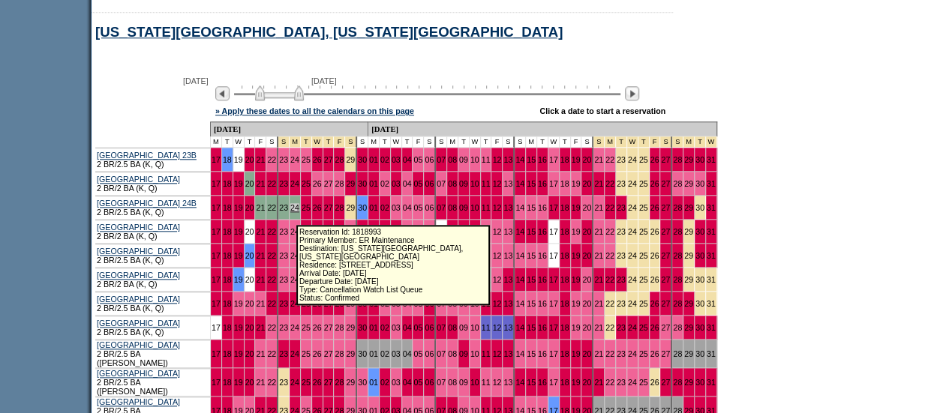  I want to click on a: 03, so click(396, 184).